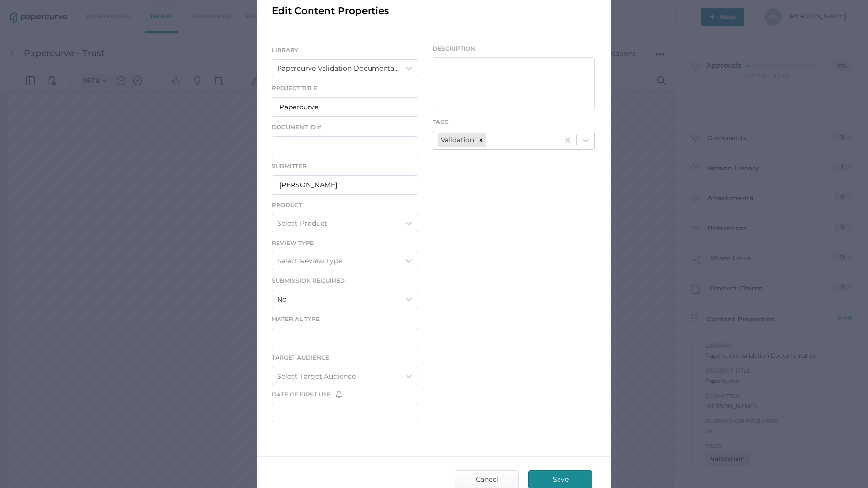 Image resolution: width=868 pixels, height=488 pixels. Describe the element at coordinates (138, 8) in the screenshot. I see `button: Zoom in` at that location.